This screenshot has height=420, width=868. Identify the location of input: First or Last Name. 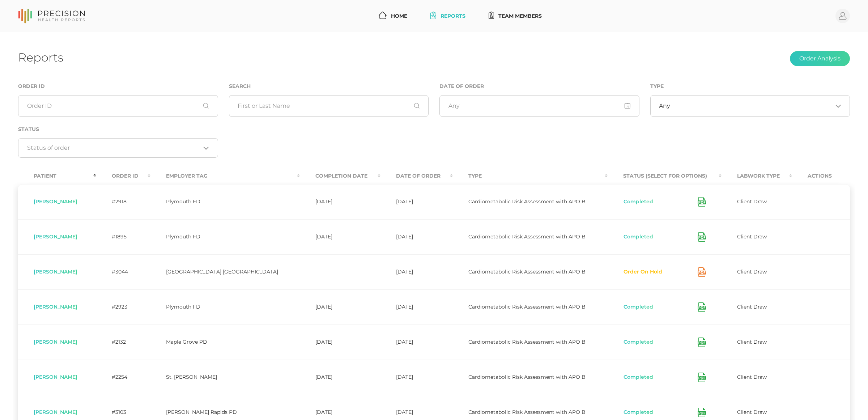
(329, 106).